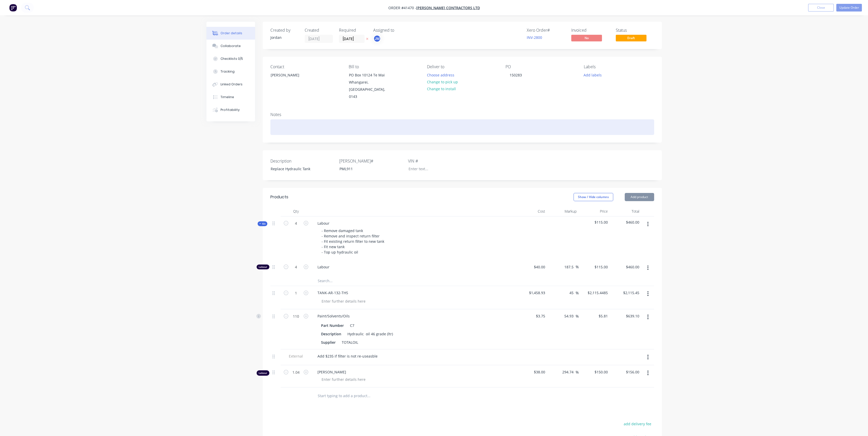 The width and height of the screenshot is (868, 436). Describe the element at coordinates (347, 356) in the screenshot. I see `div: Add $235 if filter is not re-useasble` at that location.